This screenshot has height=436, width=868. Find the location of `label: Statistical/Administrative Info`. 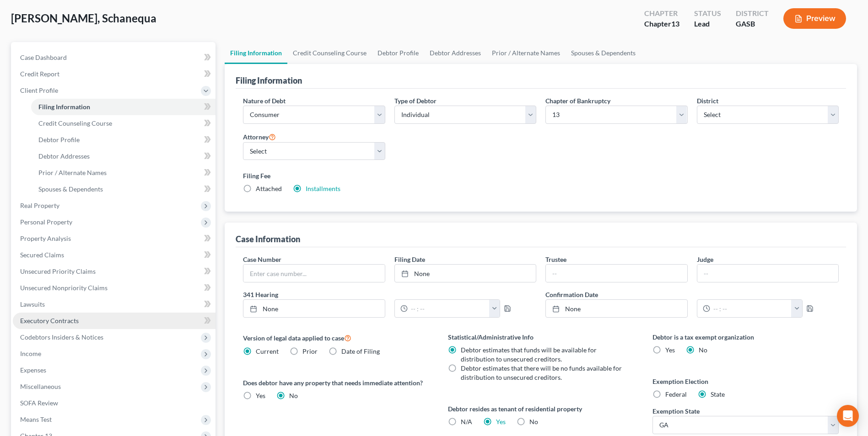

label: Statistical/Administrative Info is located at coordinates (541, 337).